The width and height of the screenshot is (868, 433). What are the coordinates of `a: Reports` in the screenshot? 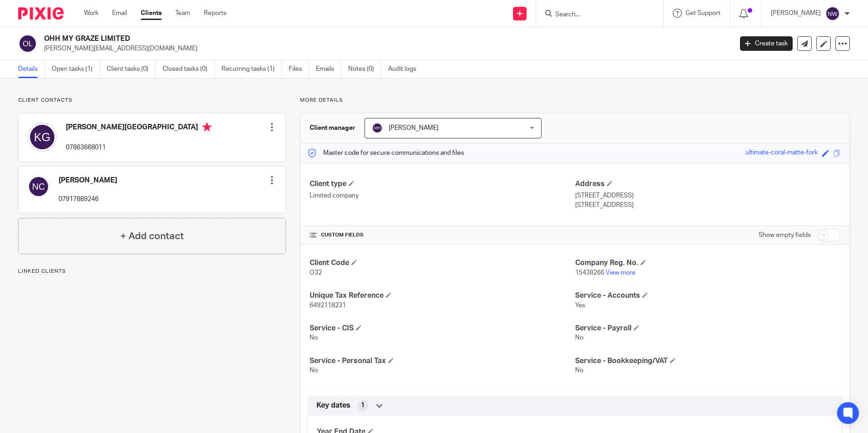 It's located at (215, 13).